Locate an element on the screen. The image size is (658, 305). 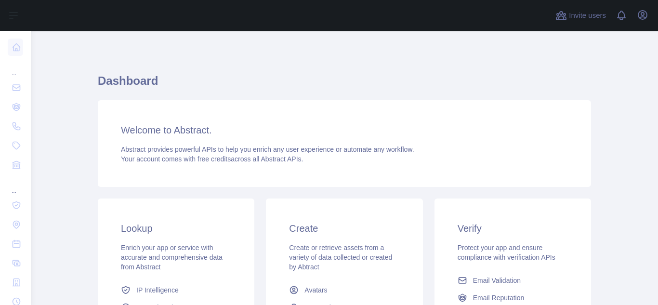
span: Protect your app and ensure compliance with verification APIs is located at coordinates (506, 252).